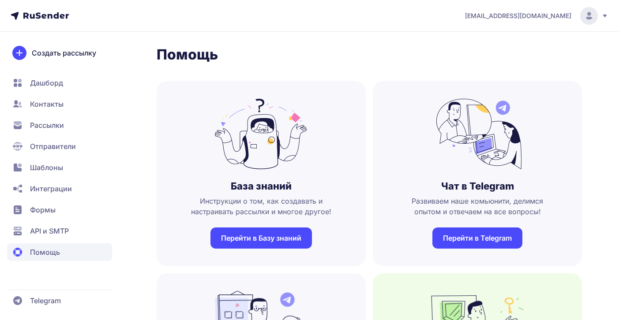 The image size is (619, 320). Describe the element at coordinates (369, 55) in the screenshot. I see `h1: Помощь` at that location.